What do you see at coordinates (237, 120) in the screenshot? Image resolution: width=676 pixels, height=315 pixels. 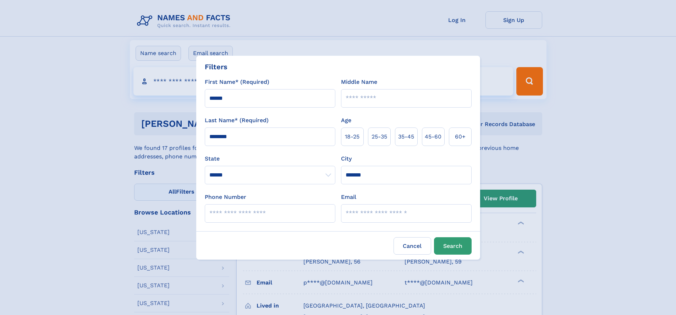 I see `label: Last Name* (Required)` at bounding box center [237, 120].